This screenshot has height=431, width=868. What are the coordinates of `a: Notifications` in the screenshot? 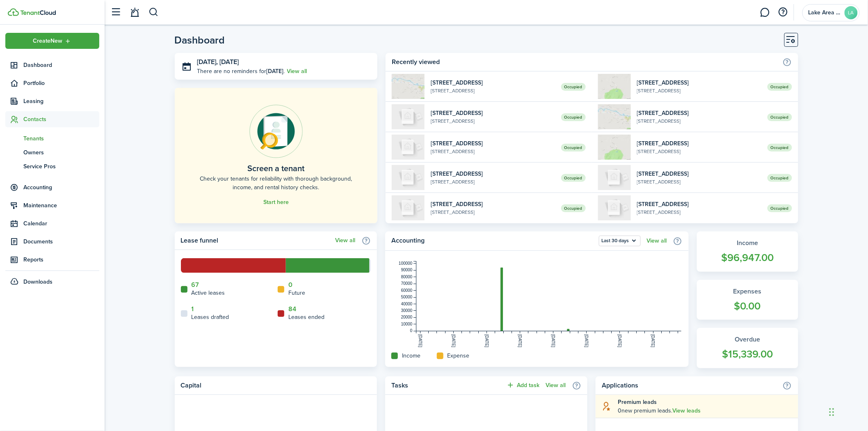 It's located at (135, 13).